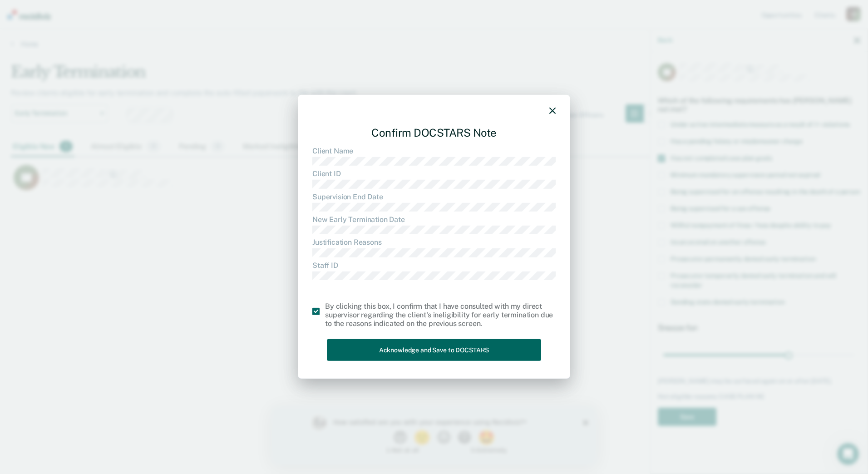  I want to click on dt: Client Name, so click(434, 151).